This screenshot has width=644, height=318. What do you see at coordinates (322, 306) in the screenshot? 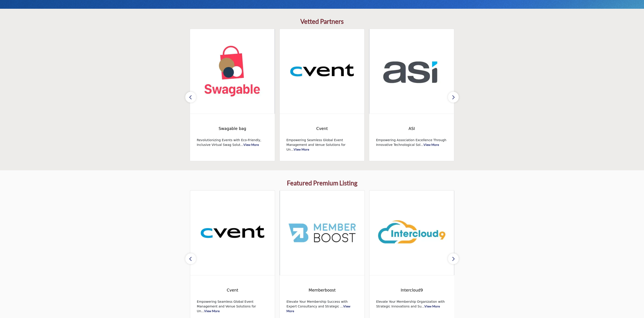
I see `p: Elevate Your Membership Success with Expert Consultancy and Strategic ...` at bounding box center [322, 306].